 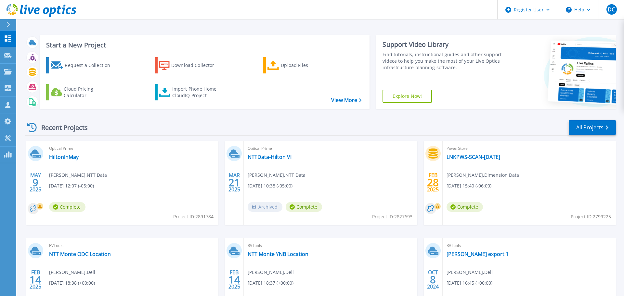 I want to click on div: Support Video Library, so click(x=443, y=45).